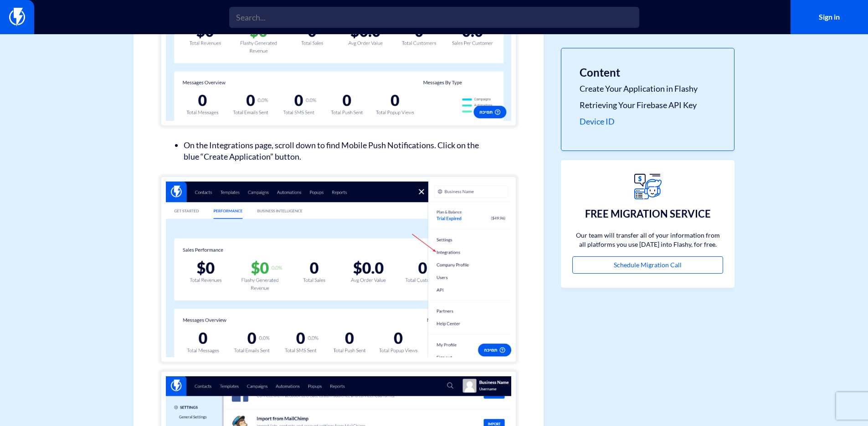 The width and height of the screenshot is (868, 426). Describe the element at coordinates (648, 265) in the screenshot. I see `a: Schedule Migration Call` at that location.